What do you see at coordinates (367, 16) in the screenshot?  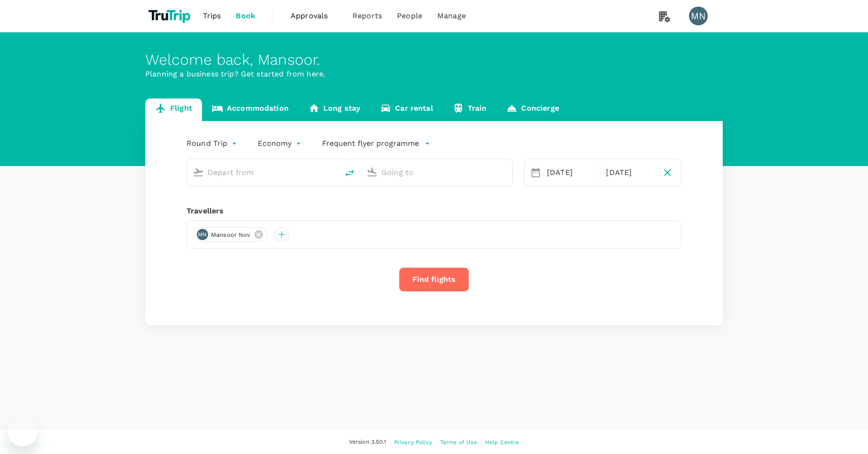 I see `span: Reports` at bounding box center [367, 16].